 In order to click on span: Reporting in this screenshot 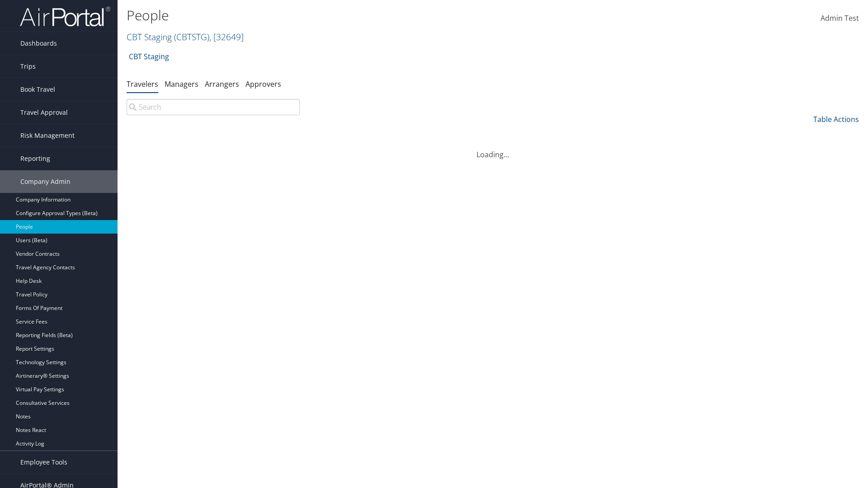, I will do `click(35, 158)`.